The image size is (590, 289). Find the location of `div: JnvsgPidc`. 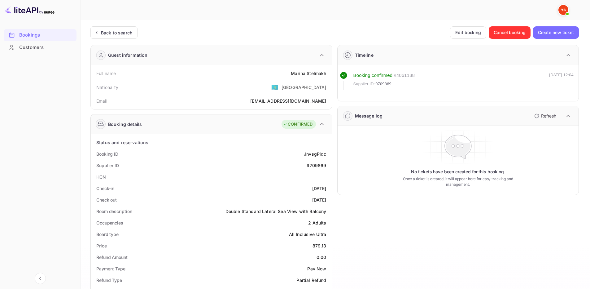

div: JnvsgPidc is located at coordinates (315, 154).